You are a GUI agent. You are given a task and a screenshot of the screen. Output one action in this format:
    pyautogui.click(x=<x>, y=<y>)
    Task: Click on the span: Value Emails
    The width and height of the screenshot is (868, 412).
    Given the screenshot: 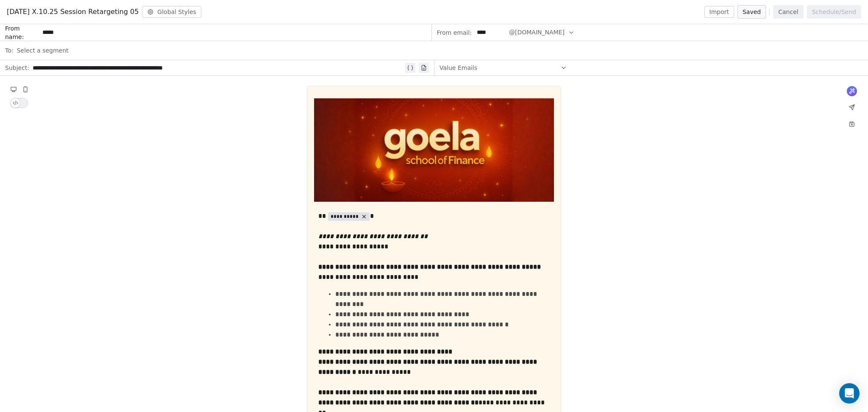 What is the action you would take?
    pyautogui.click(x=458, y=68)
    